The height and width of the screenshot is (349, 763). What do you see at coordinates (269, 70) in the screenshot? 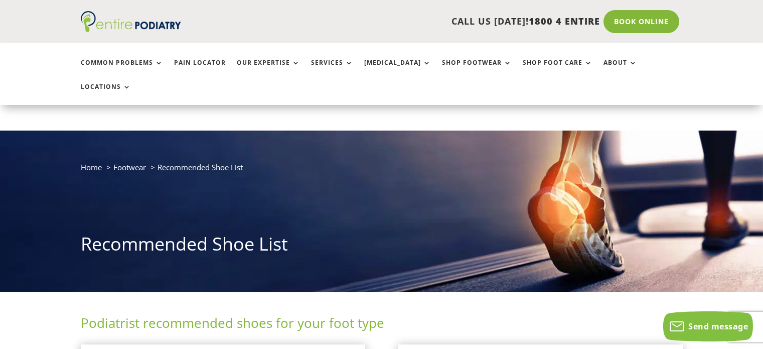
I see `a: Our Expertise` at bounding box center [269, 70].